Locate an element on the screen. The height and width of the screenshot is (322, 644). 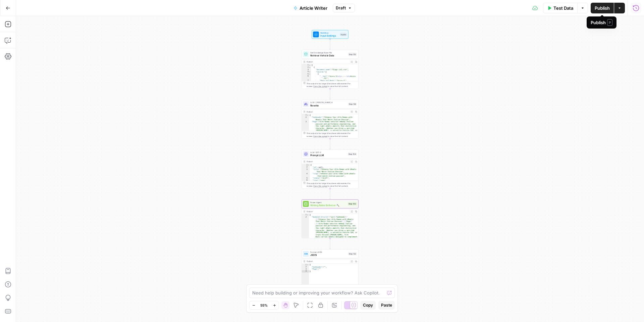
span: Power Agent is located at coordinates (328, 202).